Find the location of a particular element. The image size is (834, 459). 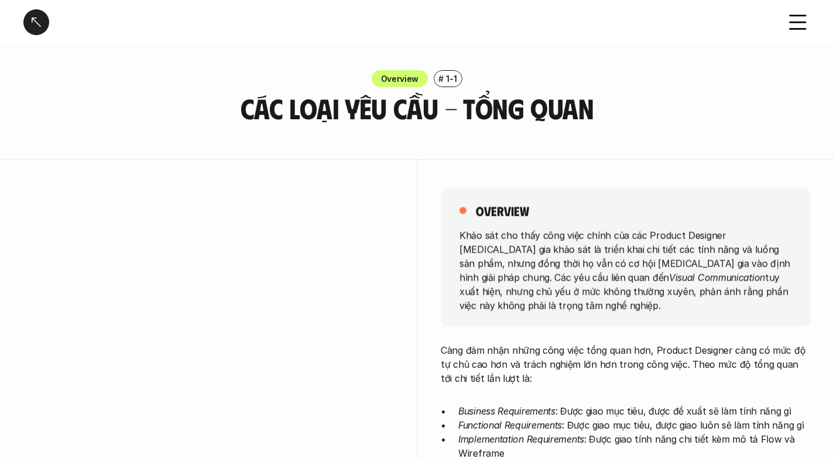

em: Functional Requirements is located at coordinates (510, 425).